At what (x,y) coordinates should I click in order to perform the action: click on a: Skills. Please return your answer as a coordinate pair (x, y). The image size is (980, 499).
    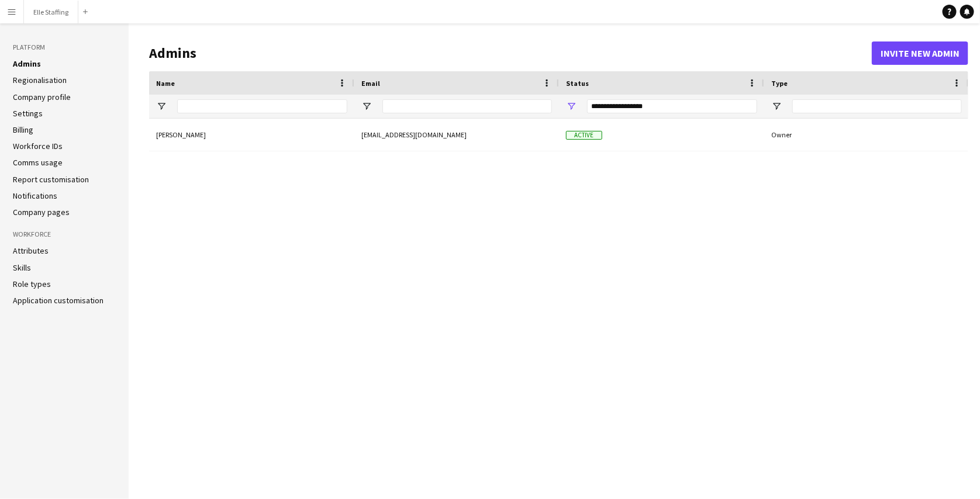
    Looking at the image, I should click on (21, 267).